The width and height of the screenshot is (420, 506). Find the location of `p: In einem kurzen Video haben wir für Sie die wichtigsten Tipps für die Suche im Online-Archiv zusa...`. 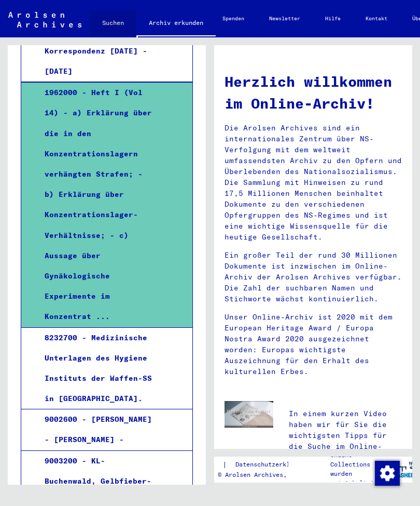

p: In einem kurzen Video haben wir für Sie die wichtigsten Tipps für die Suche im Online-Archiv zusa... is located at coordinates (345, 435).